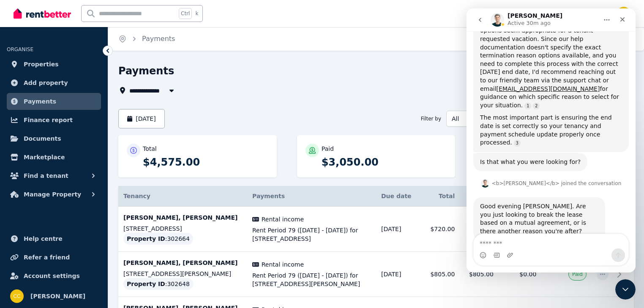 This screenshot has height=308, width=644. Describe the element at coordinates (54, 64) in the screenshot. I see `a: Properties` at that location.